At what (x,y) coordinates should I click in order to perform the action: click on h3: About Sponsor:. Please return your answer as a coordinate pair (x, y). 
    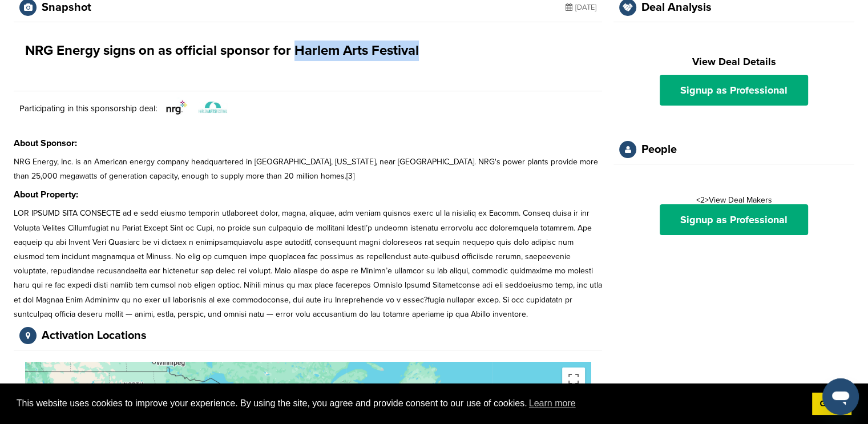
    Looking at the image, I should click on (308, 143).